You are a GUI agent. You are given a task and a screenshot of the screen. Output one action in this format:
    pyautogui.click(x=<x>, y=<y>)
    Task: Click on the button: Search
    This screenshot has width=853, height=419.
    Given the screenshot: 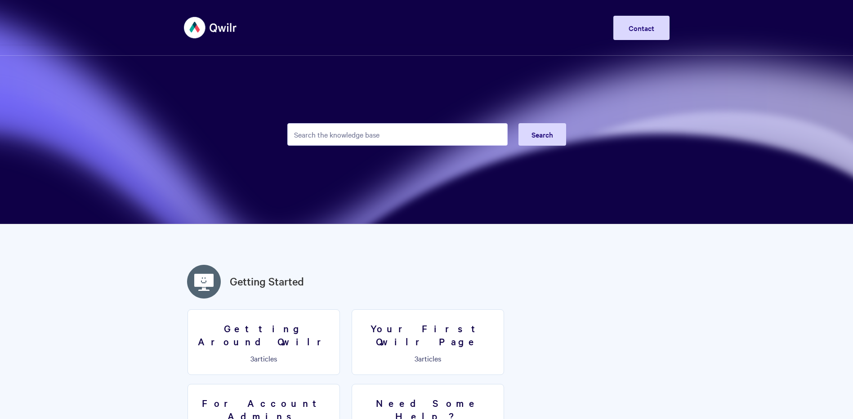 What is the action you would take?
    pyautogui.click(x=542, y=134)
    